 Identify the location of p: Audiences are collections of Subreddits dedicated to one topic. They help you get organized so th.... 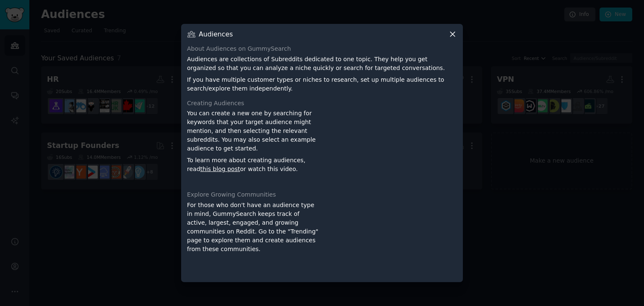
(322, 63).